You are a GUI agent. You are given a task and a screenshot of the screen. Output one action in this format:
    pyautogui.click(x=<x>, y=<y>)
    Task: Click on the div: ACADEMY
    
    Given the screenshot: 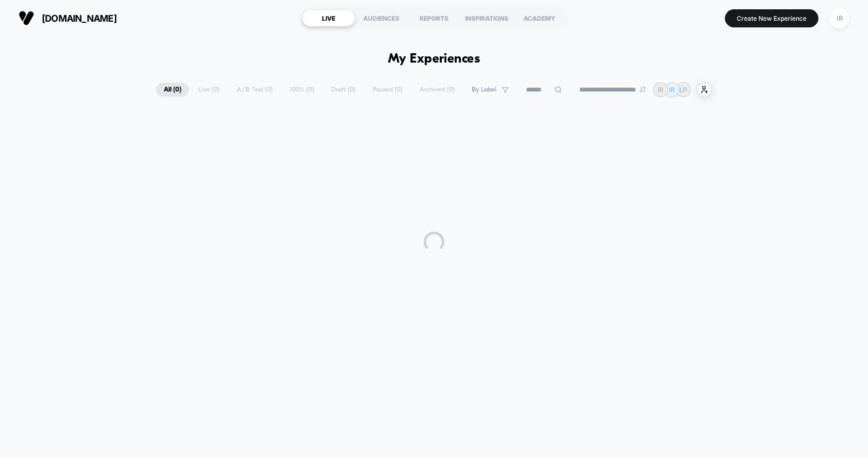 What is the action you would take?
    pyautogui.click(x=540, y=18)
    